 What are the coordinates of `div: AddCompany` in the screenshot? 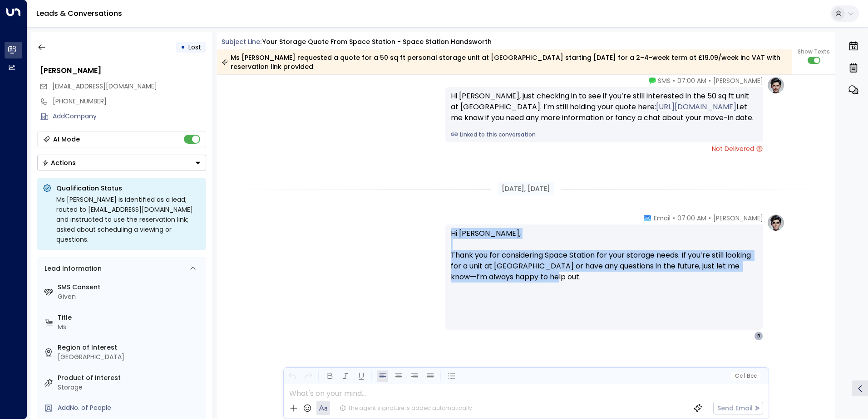 It's located at (129, 116).